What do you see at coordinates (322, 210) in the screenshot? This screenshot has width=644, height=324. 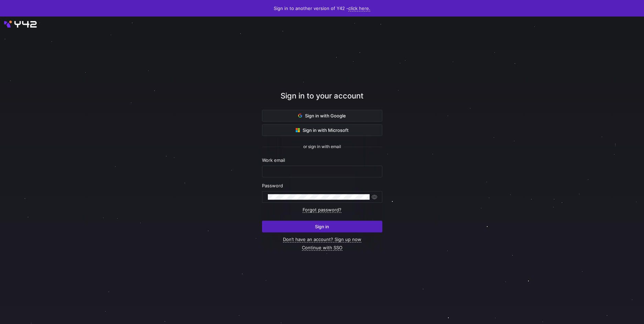 I see `a: Forgot password?` at bounding box center [322, 210].